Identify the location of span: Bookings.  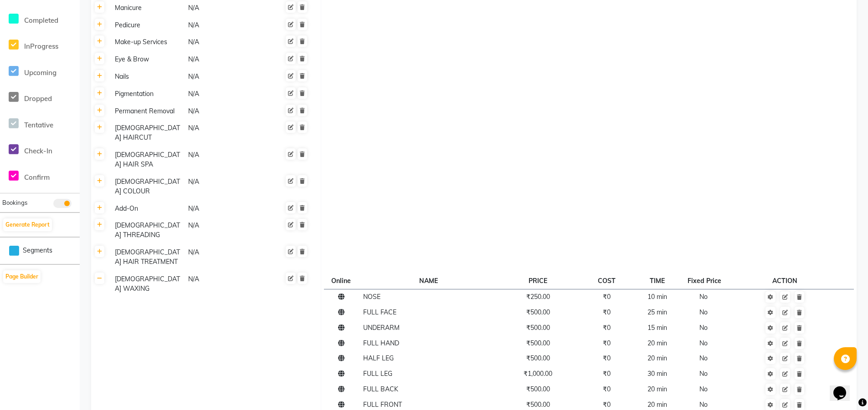
(15, 203).